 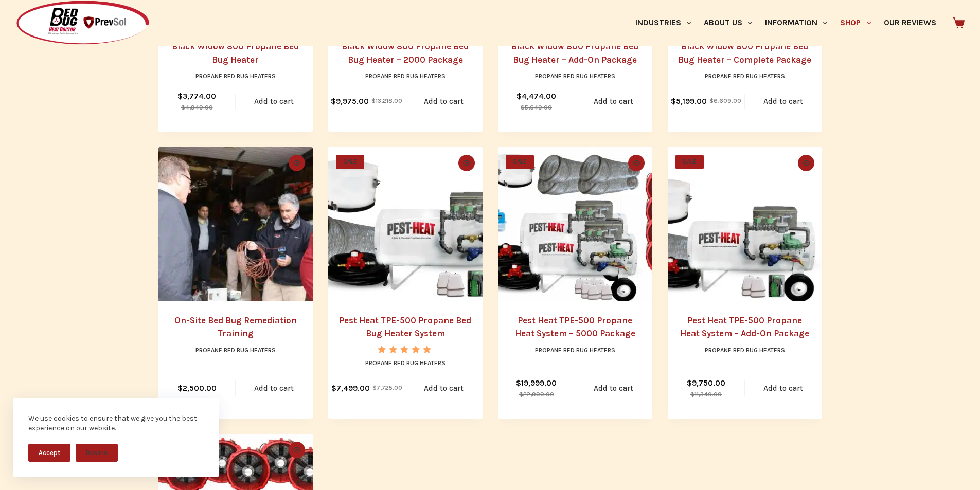 What do you see at coordinates (274, 388) in the screenshot?
I see `a: Add to cart: “On-Site Bed Bug Remediation Training”` at bounding box center [274, 388].